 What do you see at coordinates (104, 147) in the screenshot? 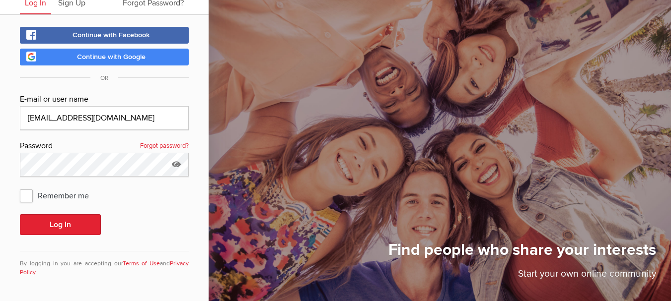
I see `div: Password` at bounding box center [104, 147].